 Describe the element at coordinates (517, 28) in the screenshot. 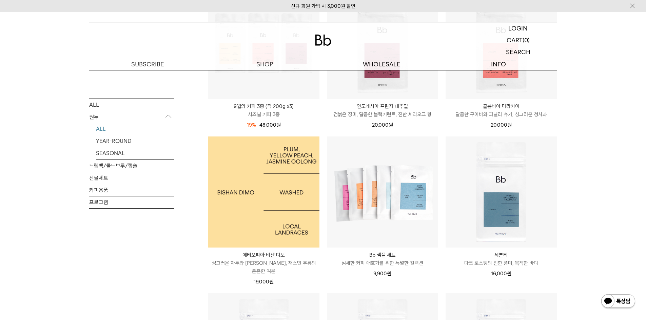

I see `p: LOGIN` at that location.